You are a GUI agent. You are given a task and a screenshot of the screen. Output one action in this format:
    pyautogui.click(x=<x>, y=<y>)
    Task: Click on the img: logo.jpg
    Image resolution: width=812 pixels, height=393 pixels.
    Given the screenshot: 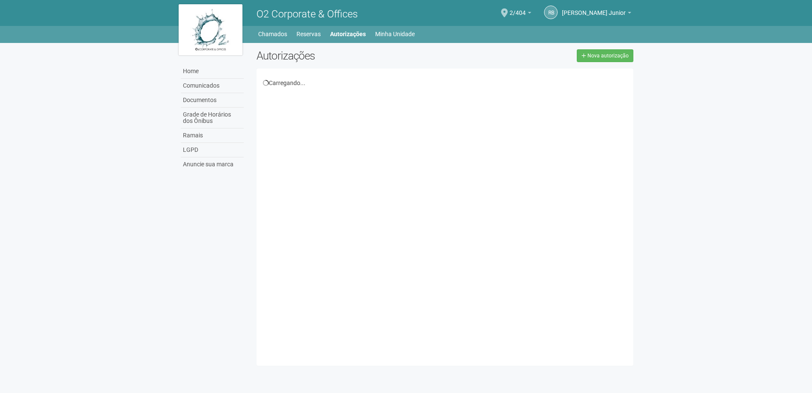 What is the action you would take?
    pyautogui.click(x=211, y=30)
    